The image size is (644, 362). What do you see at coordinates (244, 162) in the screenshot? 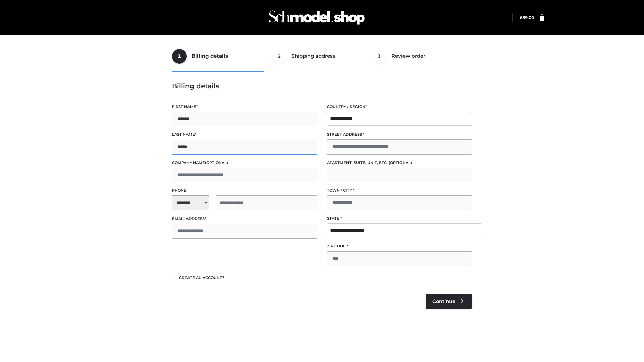
I see `label: Company name` at bounding box center [244, 162].